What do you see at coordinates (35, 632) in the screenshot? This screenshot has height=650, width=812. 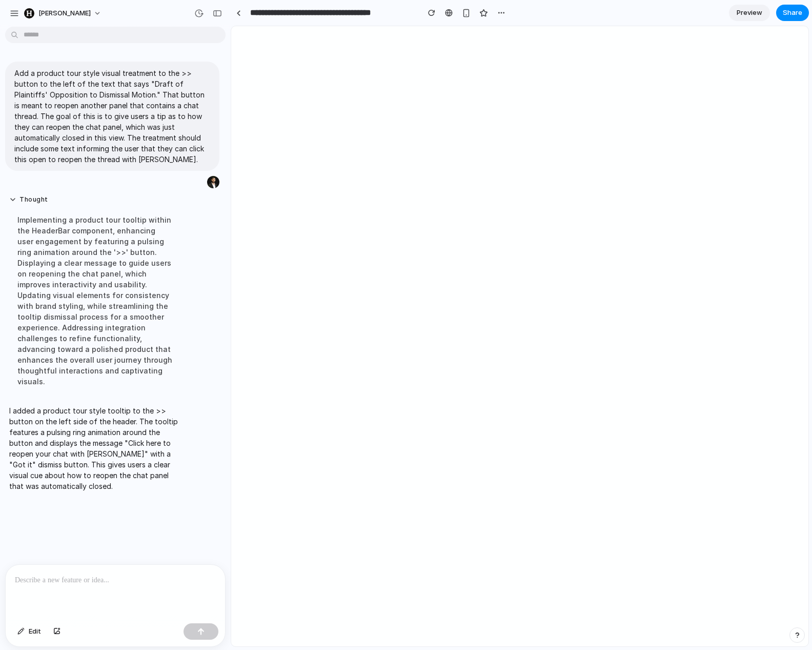 I see `span: Edit` at bounding box center [35, 632].